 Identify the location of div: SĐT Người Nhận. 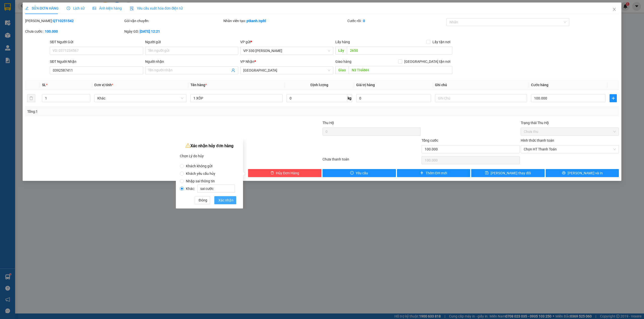
(96, 61).